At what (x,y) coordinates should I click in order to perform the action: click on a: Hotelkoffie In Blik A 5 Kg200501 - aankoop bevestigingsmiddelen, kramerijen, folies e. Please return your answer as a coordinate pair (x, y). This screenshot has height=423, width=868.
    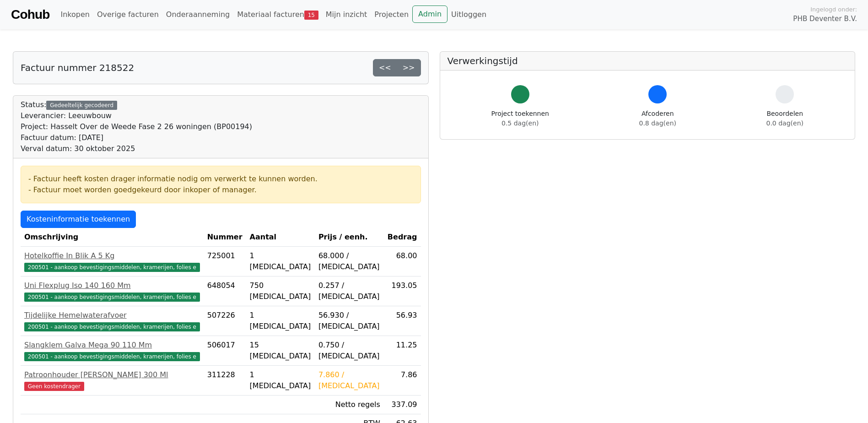
    Looking at the image, I should click on (112, 261).